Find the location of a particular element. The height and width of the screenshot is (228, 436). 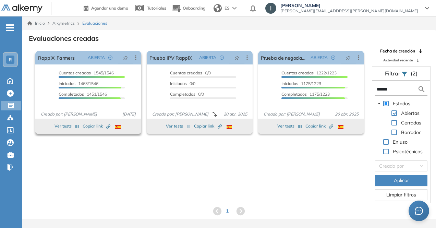

a: Agendar una demo is located at coordinates (106, 8).